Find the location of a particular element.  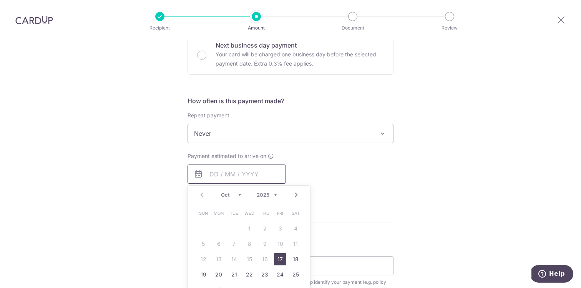

p: Review is located at coordinates (449, 28).